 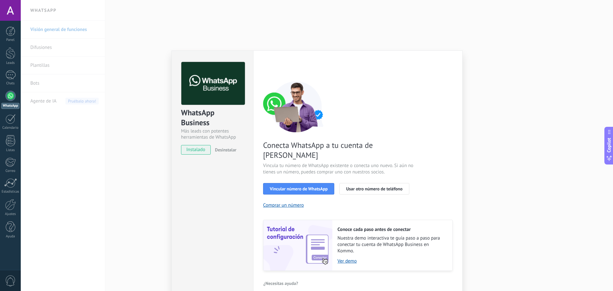 I want to click on div: Leads, so click(x=11, y=63).